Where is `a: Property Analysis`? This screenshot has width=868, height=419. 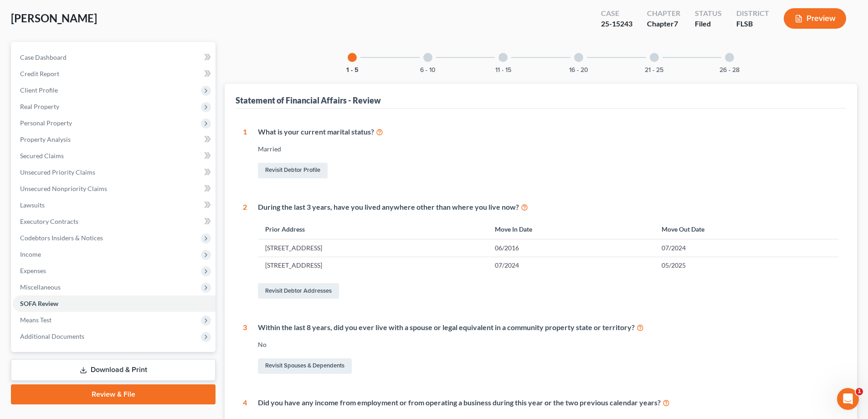 a: Property Analysis is located at coordinates (114, 140).